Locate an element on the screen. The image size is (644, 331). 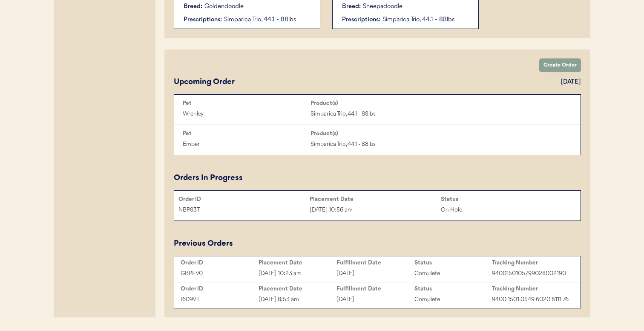
div: On Hold is located at coordinates (507, 210).